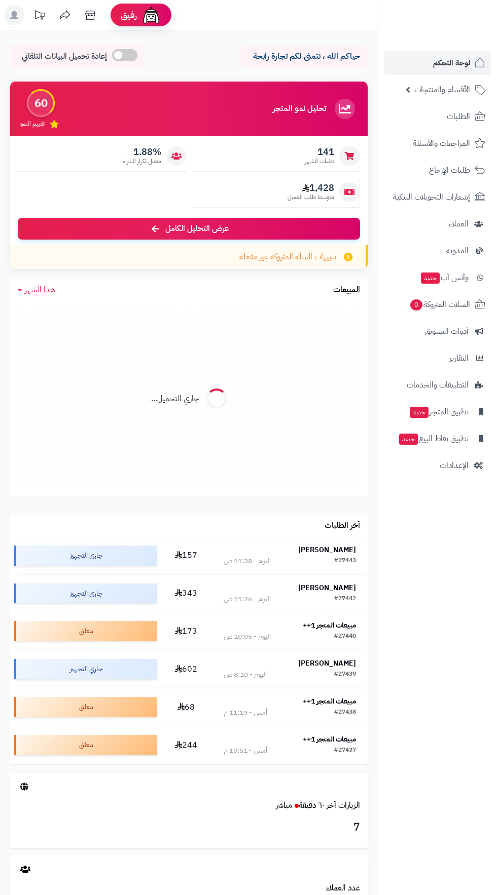 Image resolution: width=497 pixels, height=895 pixels. I want to click on img: logo-2.png, so click(457, 39).